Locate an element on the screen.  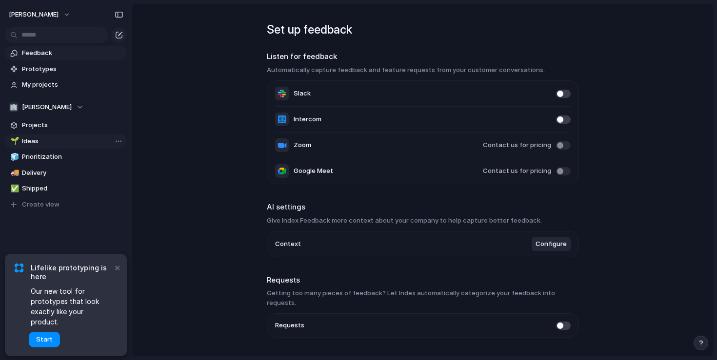
h3: Give Index Feedback more context about your company to help capture better feedback. is located at coordinates (423, 221).